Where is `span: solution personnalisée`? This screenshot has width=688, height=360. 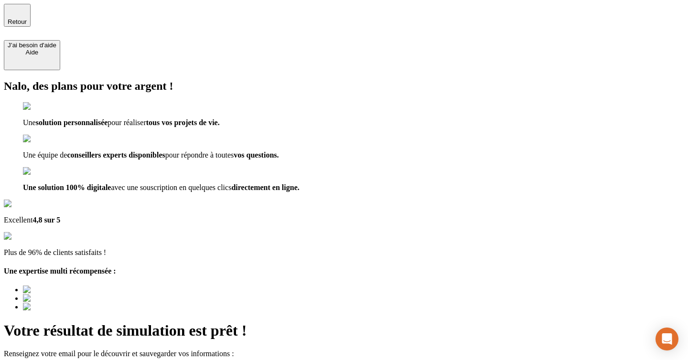 span: solution personnalisée is located at coordinates (72, 122).